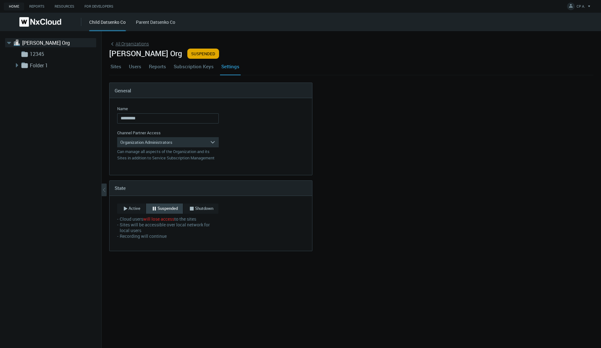  What do you see at coordinates (211, 90) in the screenshot?
I see `h4: General` at bounding box center [211, 90].